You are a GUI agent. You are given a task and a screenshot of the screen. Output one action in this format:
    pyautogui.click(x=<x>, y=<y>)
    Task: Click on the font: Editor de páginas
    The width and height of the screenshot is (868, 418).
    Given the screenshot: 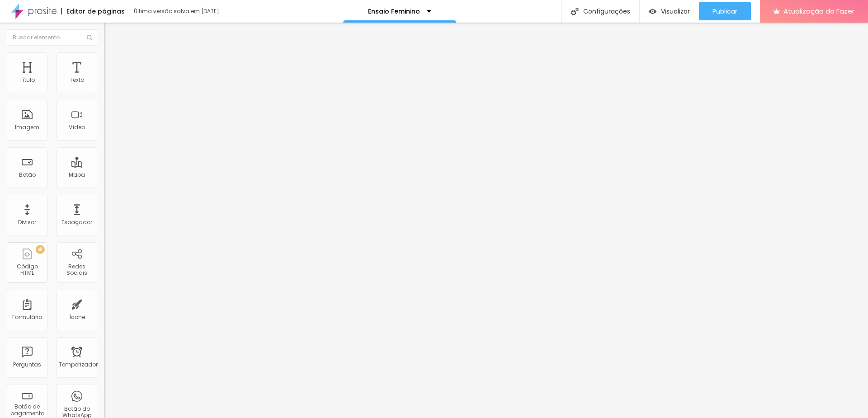 What is the action you would take?
    pyautogui.click(x=95, y=11)
    